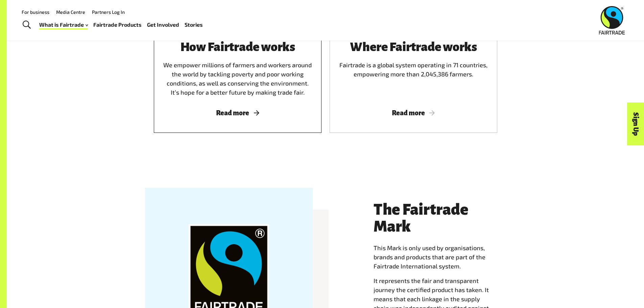 This screenshot has height=308, width=644. I want to click on div: We empower millions of farmers and workers around the world by tackling poverty and poor working ..., so click(238, 69).